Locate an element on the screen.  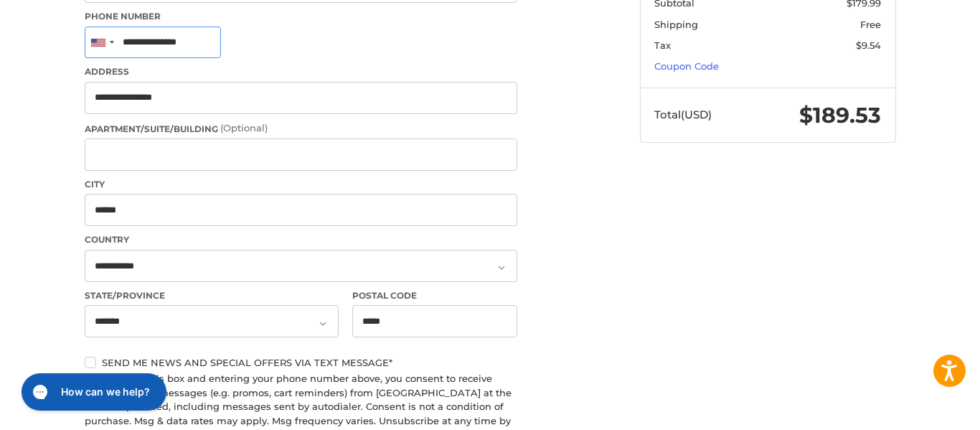
label: Country is located at coordinates (300, 239).